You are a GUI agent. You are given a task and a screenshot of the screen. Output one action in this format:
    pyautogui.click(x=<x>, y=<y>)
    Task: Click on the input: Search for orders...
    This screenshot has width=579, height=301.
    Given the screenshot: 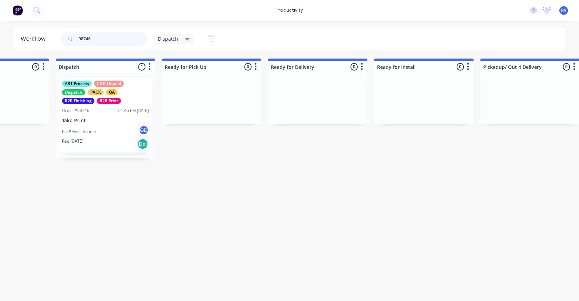 What is the action you would take?
    pyautogui.click(x=113, y=39)
    